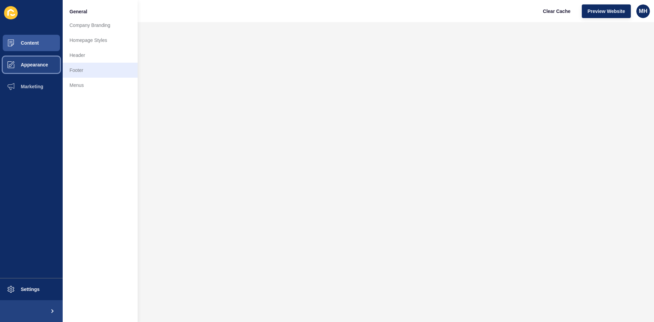 Image resolution: width=654 pixels, height=322 pixels. I want to click on span: General, so click(78, 12).